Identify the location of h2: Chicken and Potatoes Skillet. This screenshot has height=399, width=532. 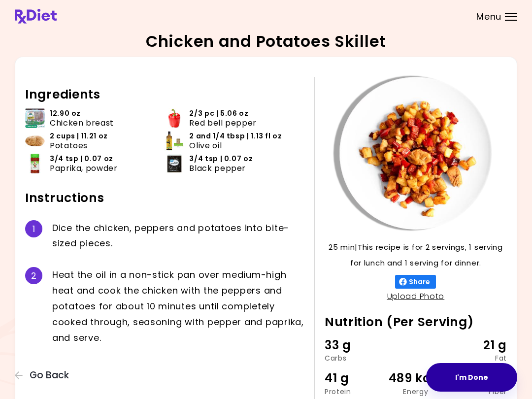
(266, 41).